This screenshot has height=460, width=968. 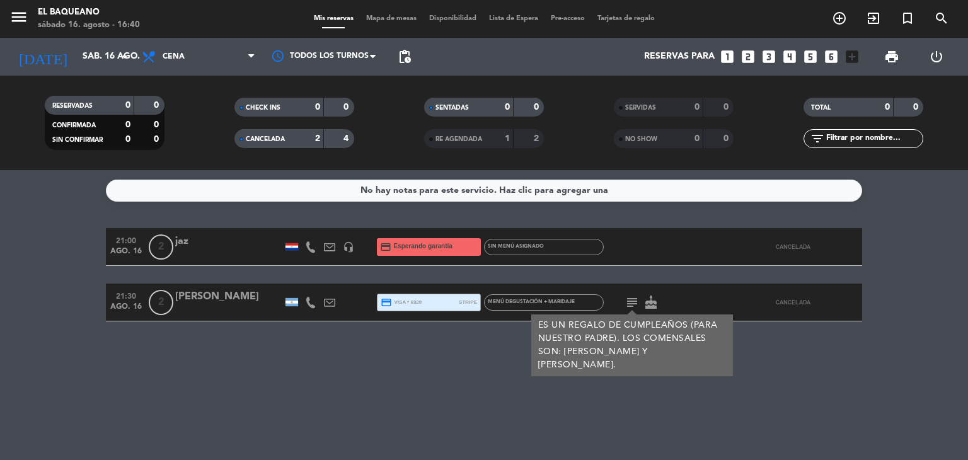 I want to click on span: Mis reservas, so click(x=334, y=18).